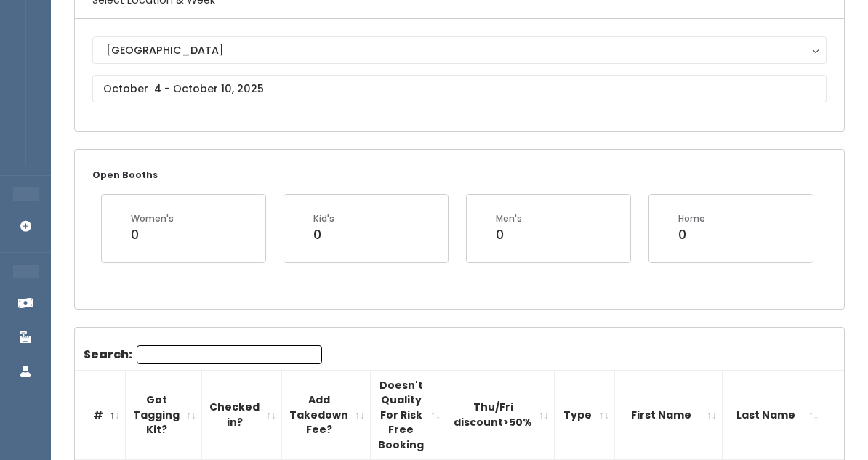 The height and width of the screenshot is (460, 868). I want to click on th: Got Tagging Kit?: activate to sort column ascending, so click(164, 416).